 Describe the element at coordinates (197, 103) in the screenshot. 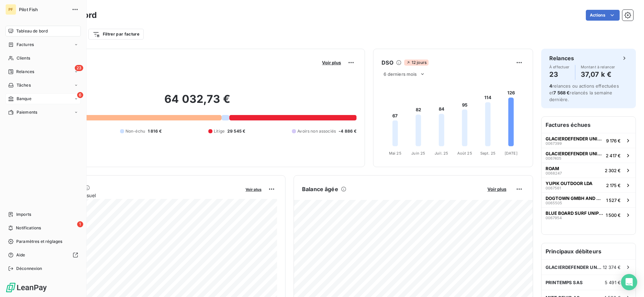

I see `h2: 64 032,73 €` at that location.